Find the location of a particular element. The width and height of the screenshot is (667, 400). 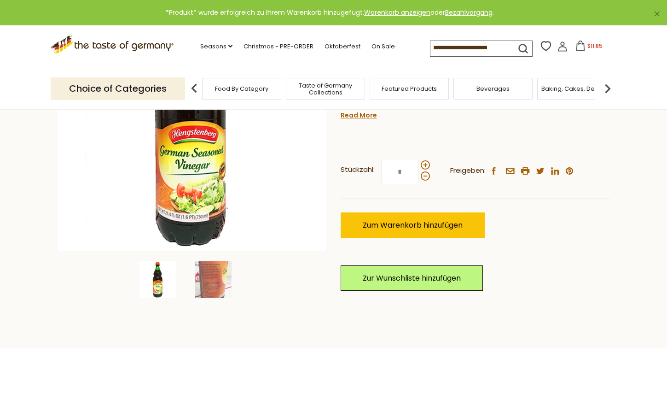

a: Baking, Cakes, Desserts is located at coordinates (577, 88).